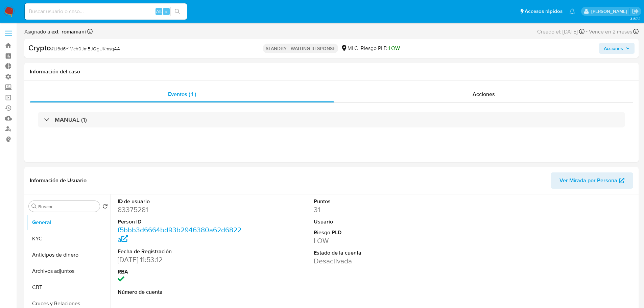 This screenshot has height=308, width=644. What do you see at coordinates (349, 48) in the screenshot?
I see `div: MLC` at bounding box center [349, 48].